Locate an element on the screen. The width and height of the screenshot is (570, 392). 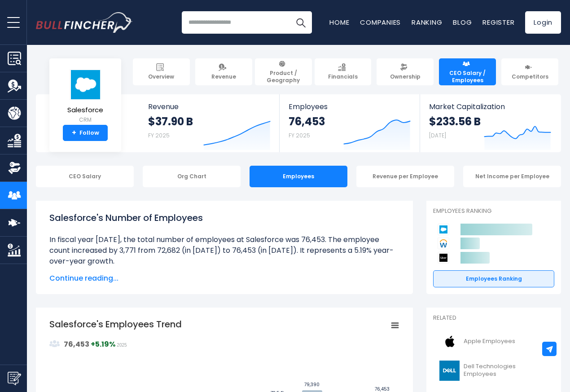
img: Salesforce competitors logo is located at coordinates (444, 230).